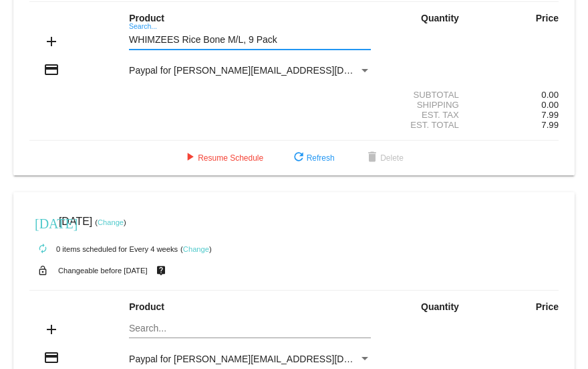 The image size is (588, 369). I want to click on mat-icon: autorenew, so click(43, 249).